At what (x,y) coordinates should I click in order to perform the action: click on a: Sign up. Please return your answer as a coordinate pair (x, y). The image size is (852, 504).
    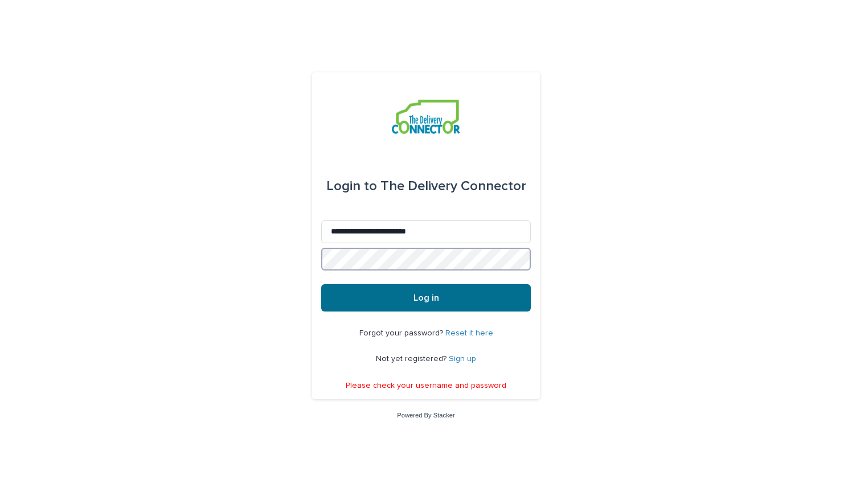
    Looking at the image, I should click on (463, 359).